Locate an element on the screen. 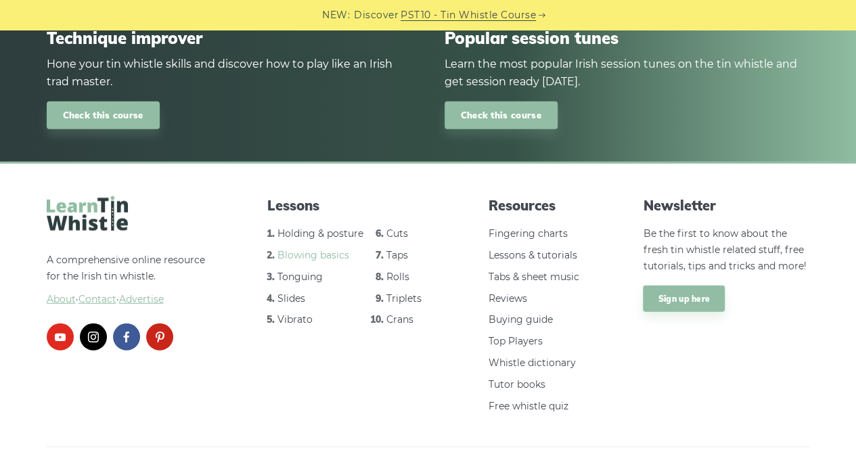  span: Resources is located at coordinates (539, 206).